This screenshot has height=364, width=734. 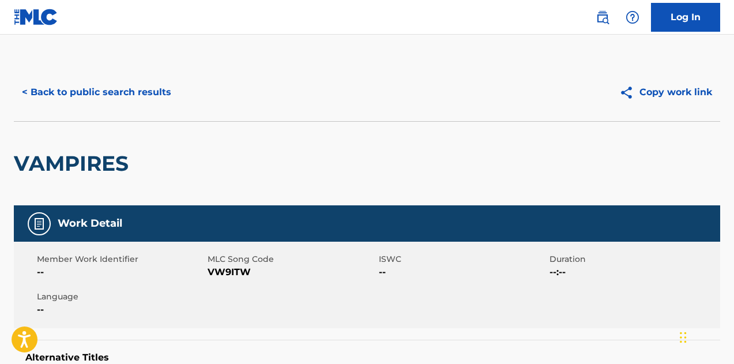 I want to click on img: MLC Logo, so click(x=36, y=17).